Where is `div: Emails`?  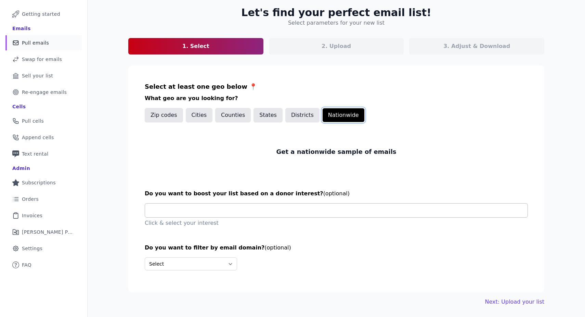
div: Emails is located at coordinates (22, 28).